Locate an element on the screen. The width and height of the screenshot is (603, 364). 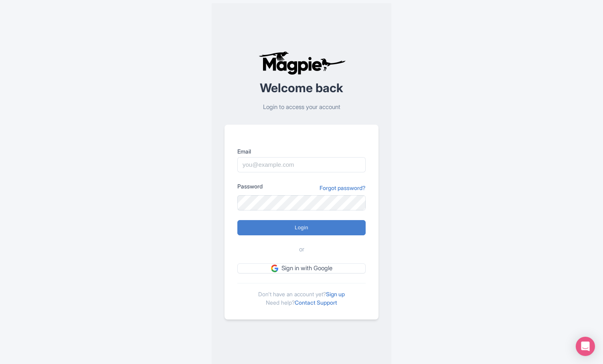
input: you@example.com is located at coordinates (302, 165).